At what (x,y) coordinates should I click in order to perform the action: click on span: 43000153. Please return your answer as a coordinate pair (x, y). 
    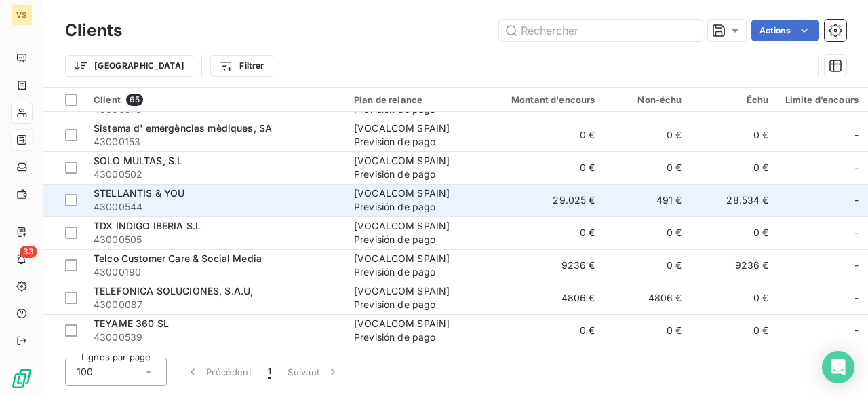
    Looking at the image, I should click on (216, 142).